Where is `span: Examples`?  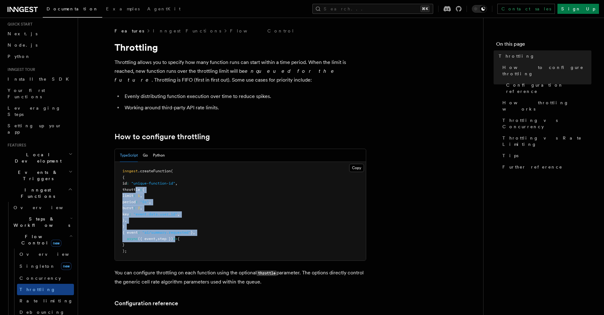 span: Examples is located at coordinates (123, 9).